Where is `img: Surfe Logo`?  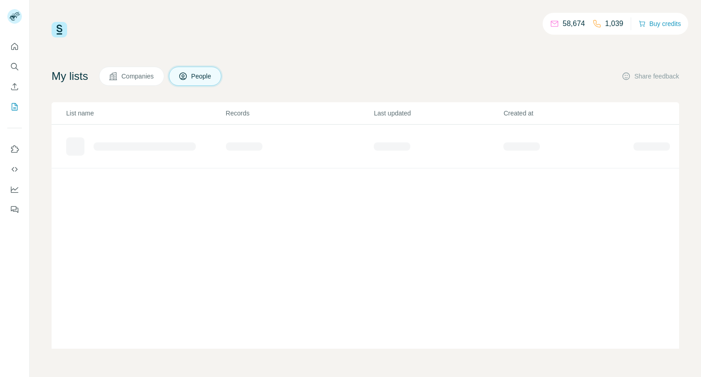 img: Surfe Logo is located at coordinates (59, 30).